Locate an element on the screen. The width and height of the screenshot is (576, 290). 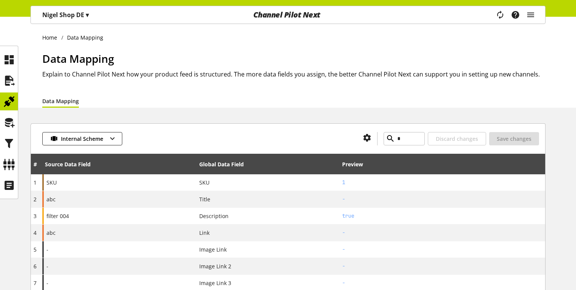
span: Discard changes is located at coordinates (457, 139).